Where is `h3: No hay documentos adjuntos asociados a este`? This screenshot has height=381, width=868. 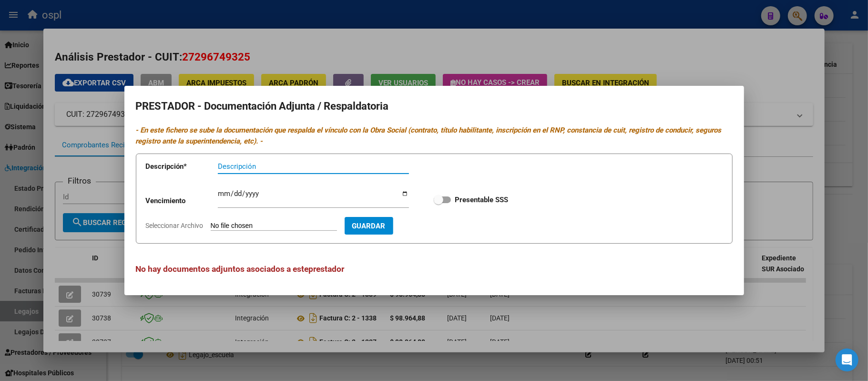
h3: No hay documentos adjuntos asociados a este is located at coordinates (434, 269).